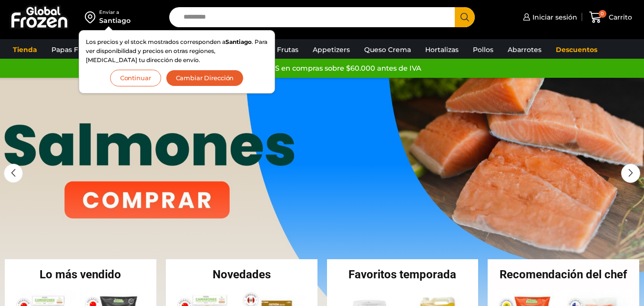 This screenshot has width=644, height=306. Describe the element at coordinates (205, 78) in the screenshot. I see `button: Cambiar Dirección` at that location.